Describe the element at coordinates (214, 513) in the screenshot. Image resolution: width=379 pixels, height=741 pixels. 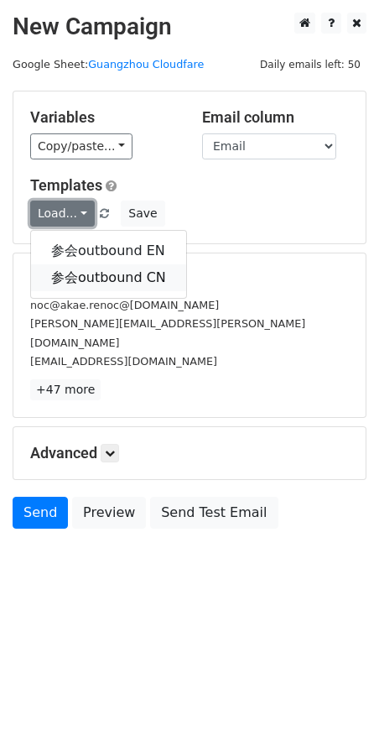
I see `a: Send Test Email` at that location.